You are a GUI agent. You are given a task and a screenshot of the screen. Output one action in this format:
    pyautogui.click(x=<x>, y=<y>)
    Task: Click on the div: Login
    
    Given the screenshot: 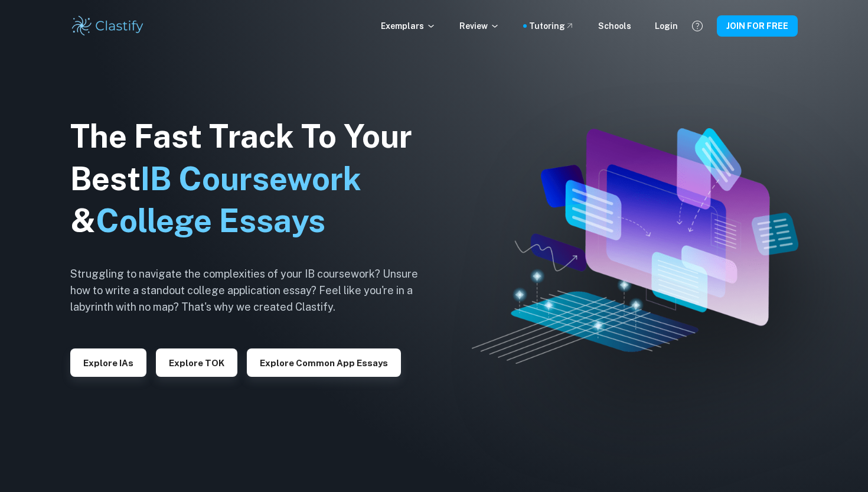 What is the action you would take?
    pyautogui.click(x=666, y=26)
    